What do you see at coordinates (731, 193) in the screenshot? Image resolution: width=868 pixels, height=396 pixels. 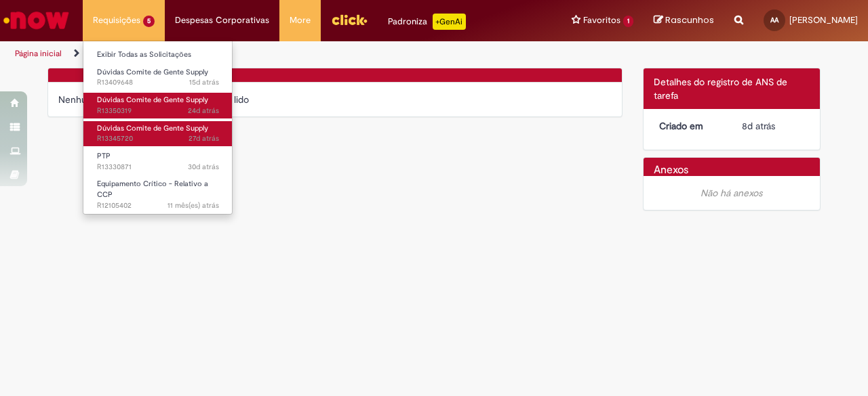 I see `em: Não há anexos` at bounding box center [731, 193].